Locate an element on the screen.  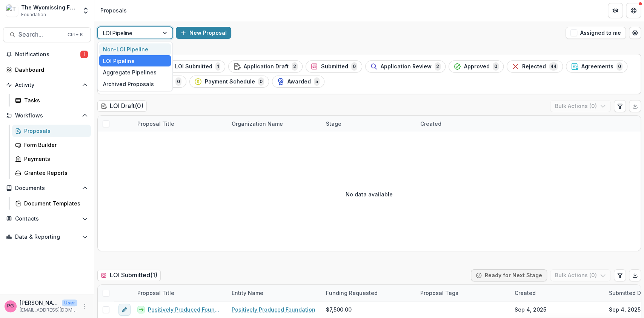
button: Assigned to me is located at coordinates (596, 33).